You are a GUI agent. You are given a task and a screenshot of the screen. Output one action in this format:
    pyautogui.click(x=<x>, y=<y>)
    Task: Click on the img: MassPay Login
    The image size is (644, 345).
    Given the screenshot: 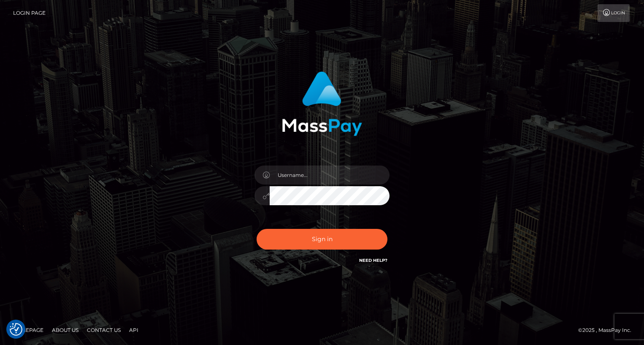 What is the action you would take?
    pyautogui.click(x=322, y=104)
    